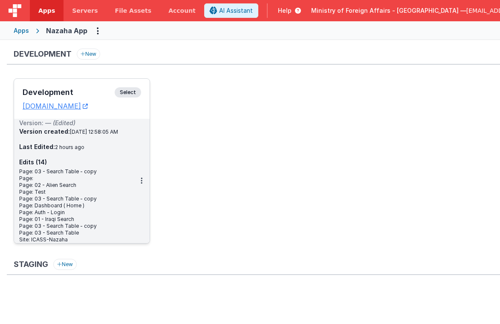  Describe the element at coordinates (76, 192) in the screenshot. I see `div: Page: Test` at that location.